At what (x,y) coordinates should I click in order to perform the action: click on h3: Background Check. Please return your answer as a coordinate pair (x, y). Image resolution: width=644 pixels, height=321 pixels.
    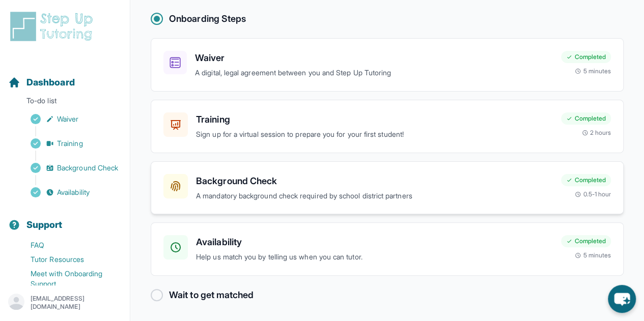
    Looking at the image, I should click on (374, 181).